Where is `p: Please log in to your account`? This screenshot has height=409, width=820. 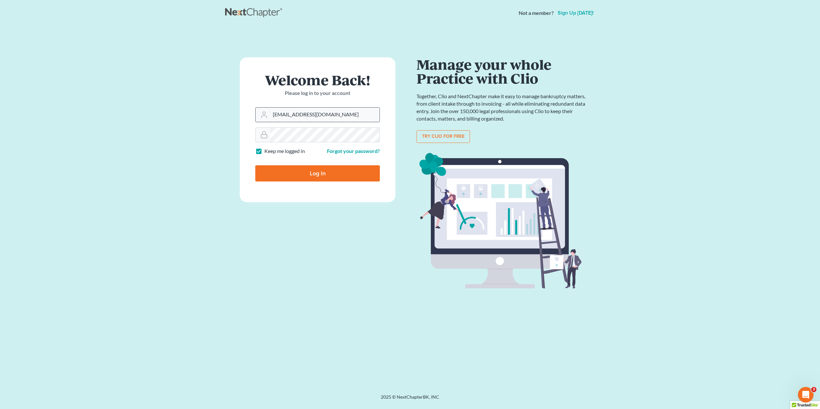 p: Please log in to your account is located at coordinates (317, 93).